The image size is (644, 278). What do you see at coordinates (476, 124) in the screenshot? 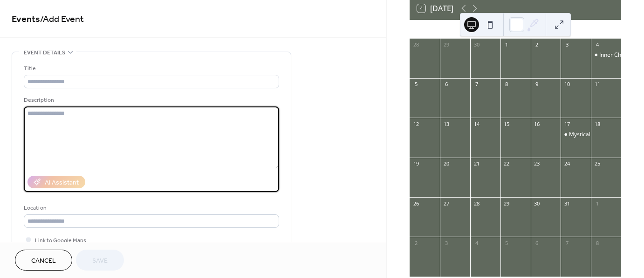
I see `div: 14` at bounding box center [476, 124].